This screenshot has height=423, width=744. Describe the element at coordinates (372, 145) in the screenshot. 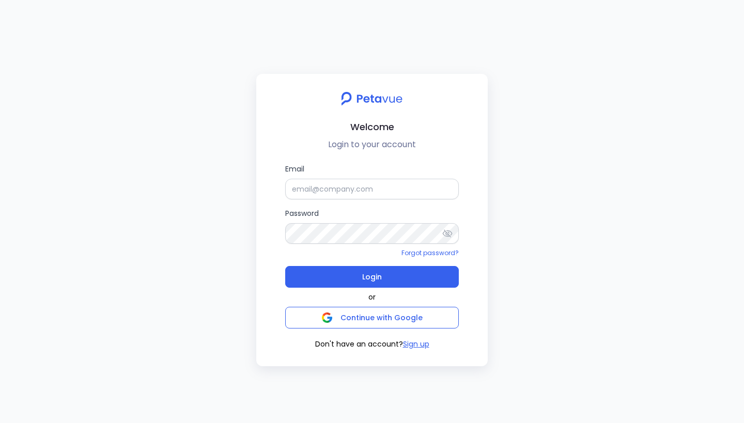

I see `p: Login to your account` at that location.